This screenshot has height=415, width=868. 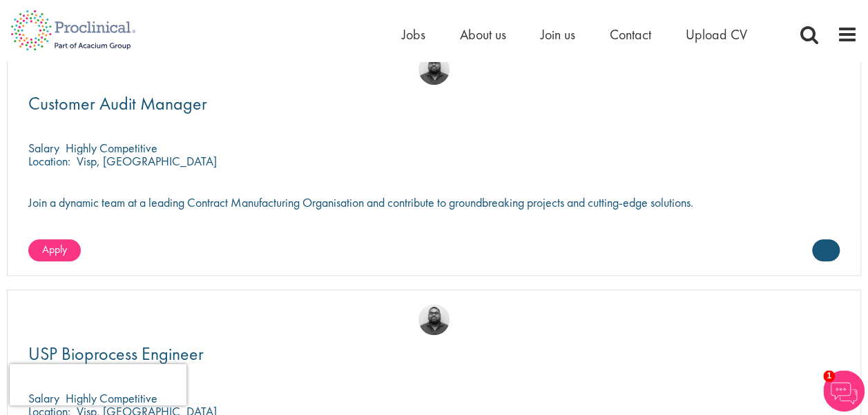 What do you see at coordinates (116, 354) in the screenshot?
I see `span: USP Bioprocess Engineer` at bounding box center [116, 354].